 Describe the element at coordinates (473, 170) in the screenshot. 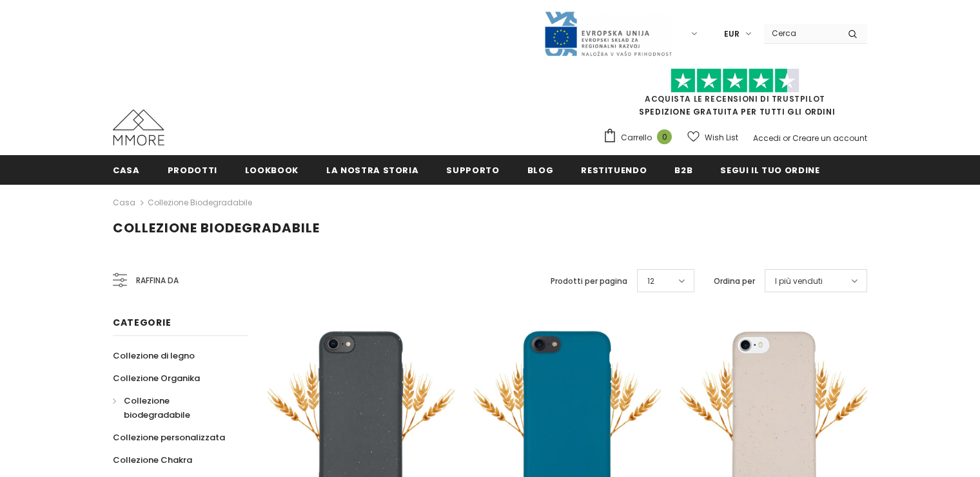

I see `span: supporto` at that location.